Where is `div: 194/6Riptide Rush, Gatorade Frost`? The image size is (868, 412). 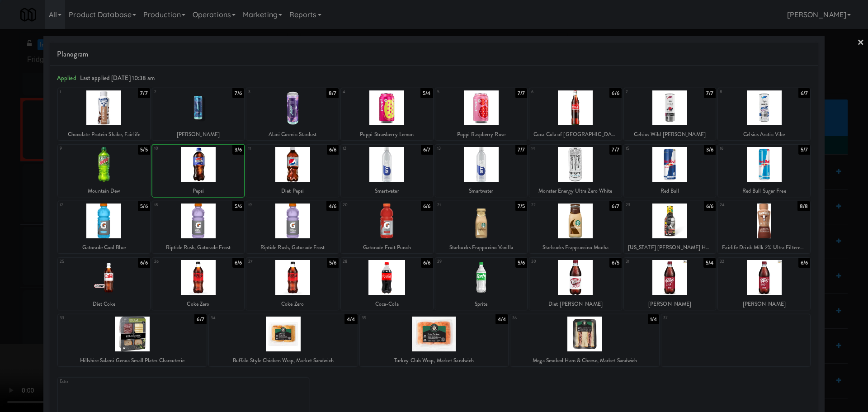
div: 194/6Riptide Rush, Gatorade Frost is located at coordinates (292, 227).